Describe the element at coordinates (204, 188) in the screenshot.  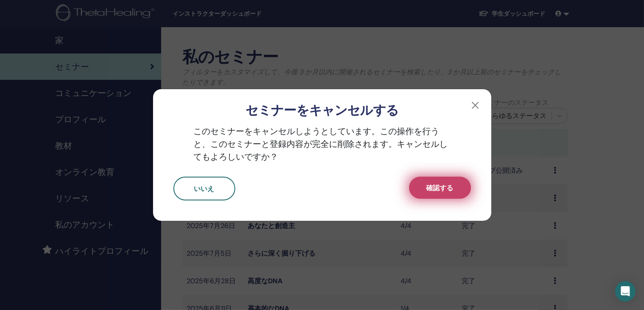
I see `font: いいえ` at that location.